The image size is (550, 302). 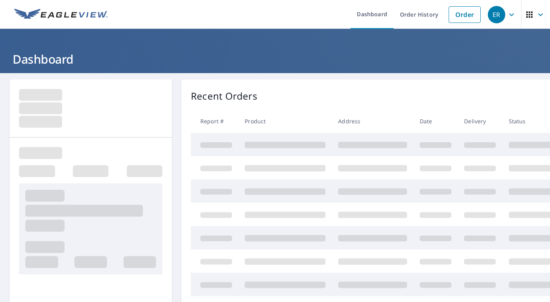 What do you see at coordinates (435, 121) in the screenshot?
I see `th: Date` at bounding box center [435, 121].